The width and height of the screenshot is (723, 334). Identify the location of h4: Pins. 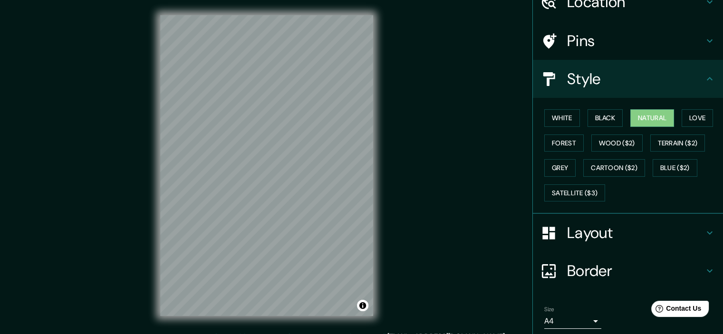
(636, 41).